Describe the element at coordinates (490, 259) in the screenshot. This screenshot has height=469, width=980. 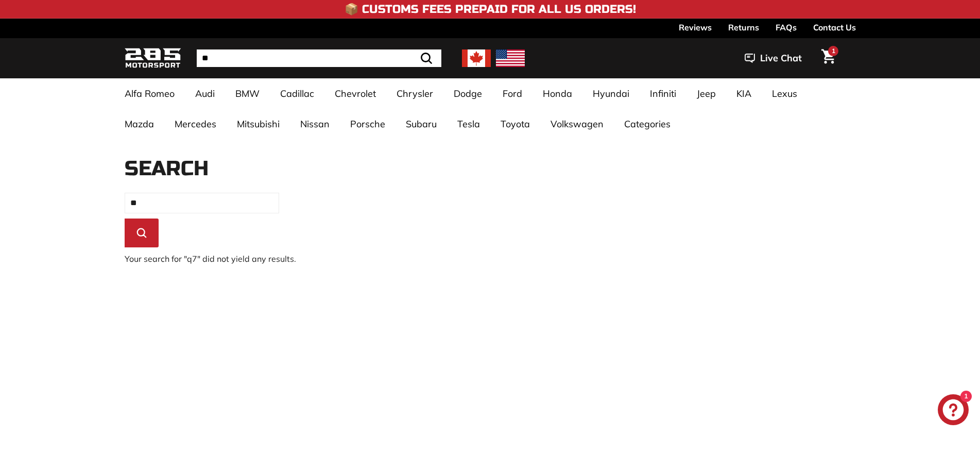
I see `p: Your search for "q7" did not yield any results.` at that location.